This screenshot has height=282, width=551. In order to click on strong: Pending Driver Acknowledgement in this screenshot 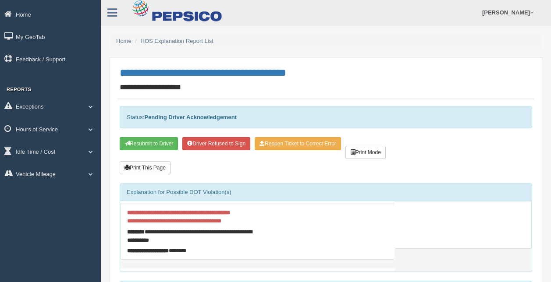, I will do `click(190, 117)`.